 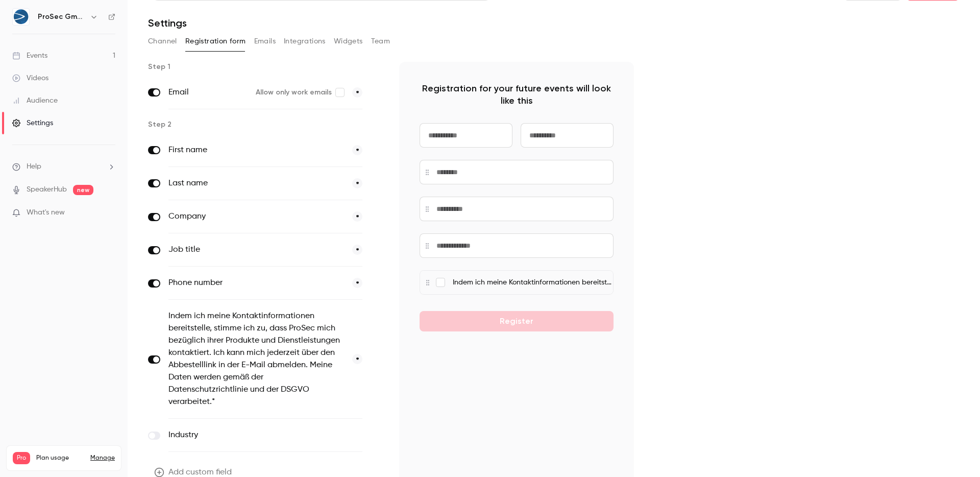 I want to click on label: Company, so click(x=256, y=217).